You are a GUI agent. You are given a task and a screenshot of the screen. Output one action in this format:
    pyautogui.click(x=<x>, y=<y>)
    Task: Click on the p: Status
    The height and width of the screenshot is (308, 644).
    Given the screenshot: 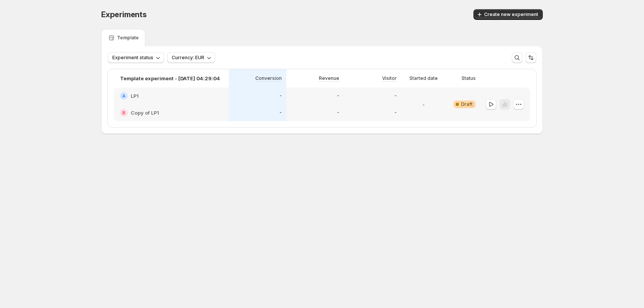 What is the action you would take?
    pyautogui.click(x=468, y=78)
    